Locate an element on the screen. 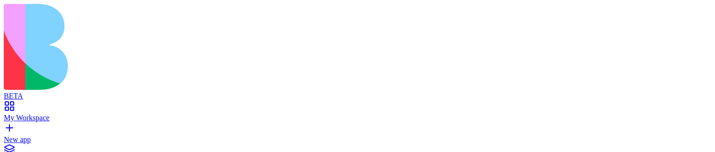  div: BETA is located at coordinates (357, 96).